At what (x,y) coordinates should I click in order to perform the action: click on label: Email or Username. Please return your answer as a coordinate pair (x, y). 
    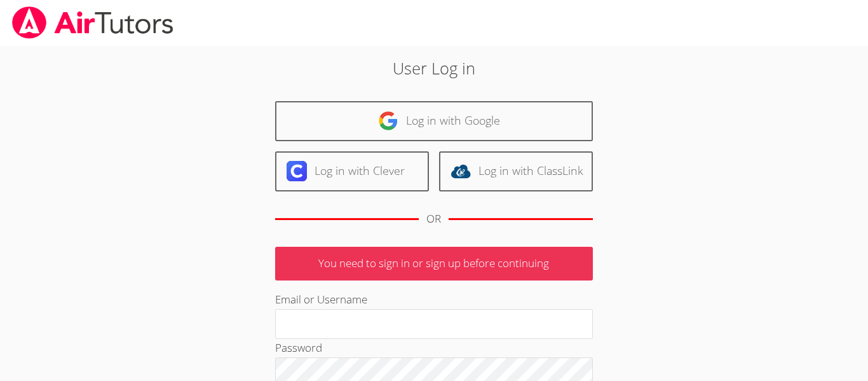
    Looking at the image, I should click on (321, 299).